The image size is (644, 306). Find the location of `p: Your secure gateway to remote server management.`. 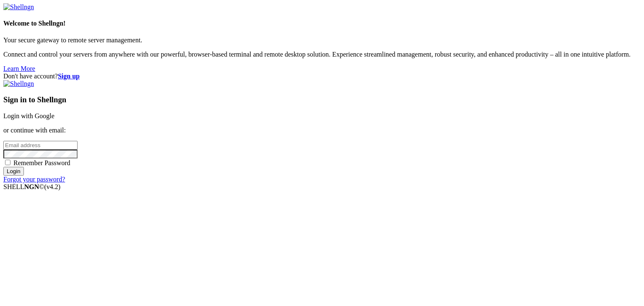

p: Your secure gateway to remote server management. is located at coordinates (322, 40).